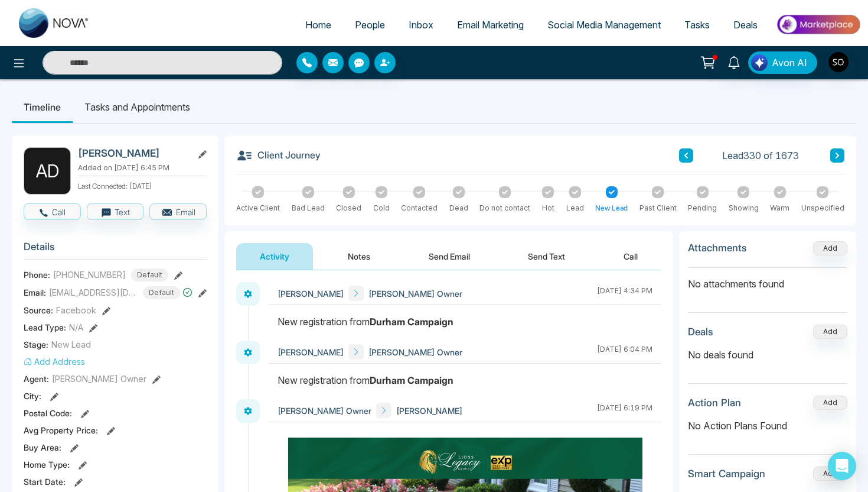 This screenshot has height=492, width=868. Describe the element at coordinates (761, 155) in the screenshot. I see `span: Lead 330 of 1673` at that location.